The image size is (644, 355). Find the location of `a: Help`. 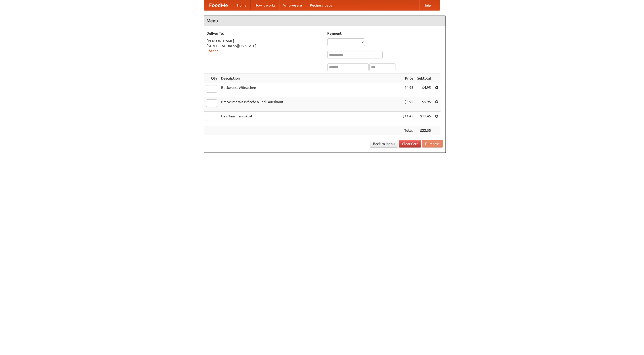

a: Help is located at coordinates (427, 5).